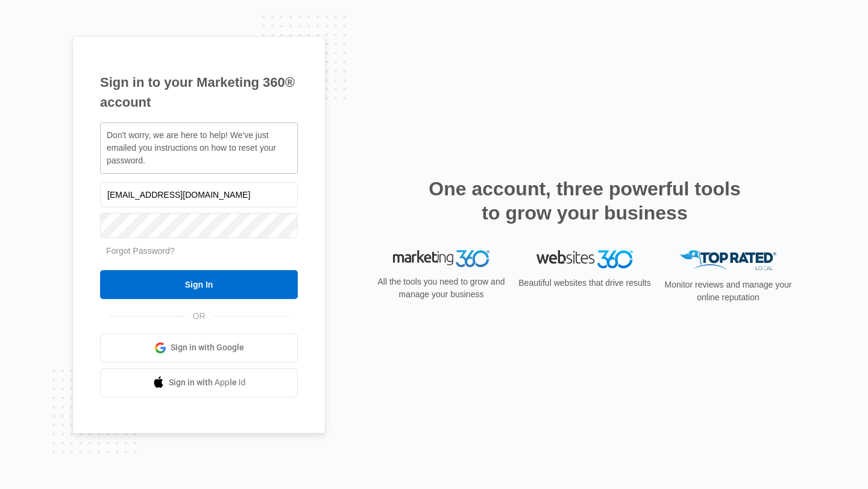  Describe the element at coordinates (140, 251) in the screenshot. I see `a: Forgot Password?` at that location.